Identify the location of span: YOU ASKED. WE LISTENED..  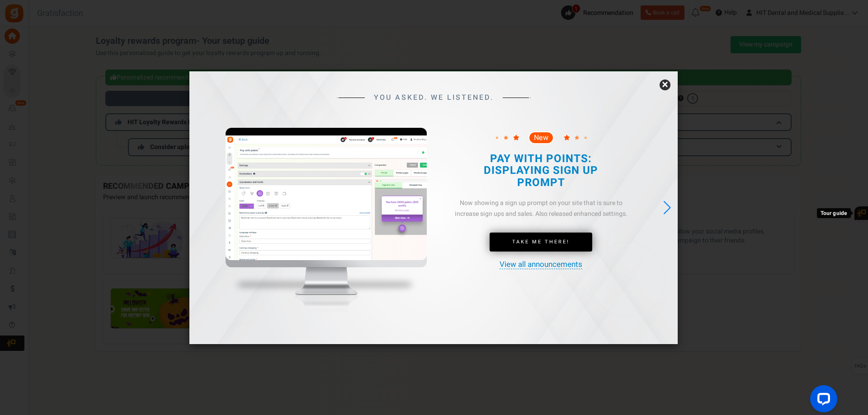
(434, 98).